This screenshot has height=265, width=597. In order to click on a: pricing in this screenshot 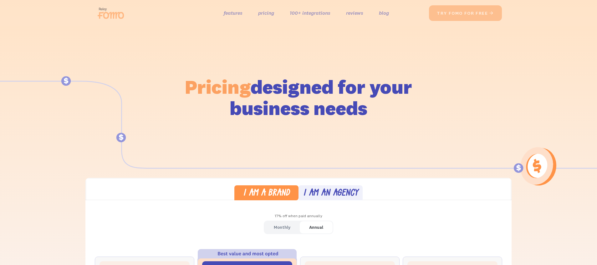, I will do `click(266, 13)`.